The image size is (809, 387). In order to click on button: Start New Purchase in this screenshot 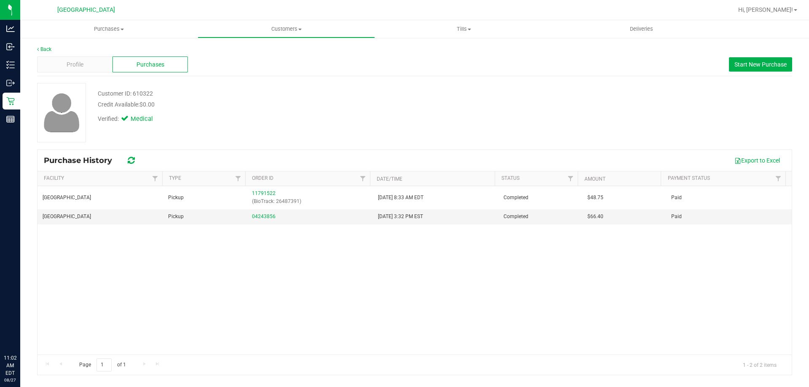, I will do `click(761, 64)`.